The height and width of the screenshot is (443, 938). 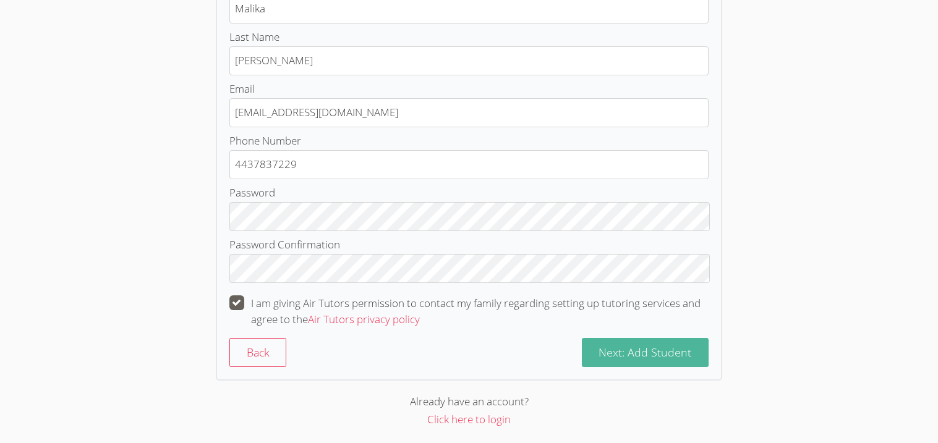 What do you see at coordinates (468, 112) in the screenshot?
I see `input: Email` at bounding box center [468, 112].